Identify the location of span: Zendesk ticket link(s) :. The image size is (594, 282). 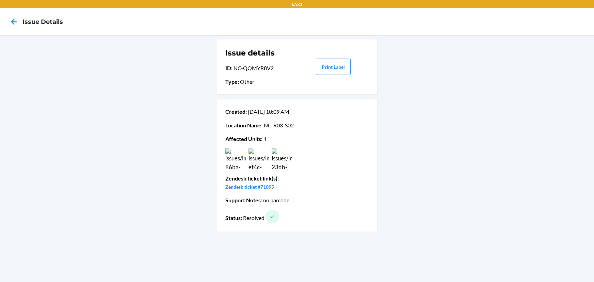
(252, 178).